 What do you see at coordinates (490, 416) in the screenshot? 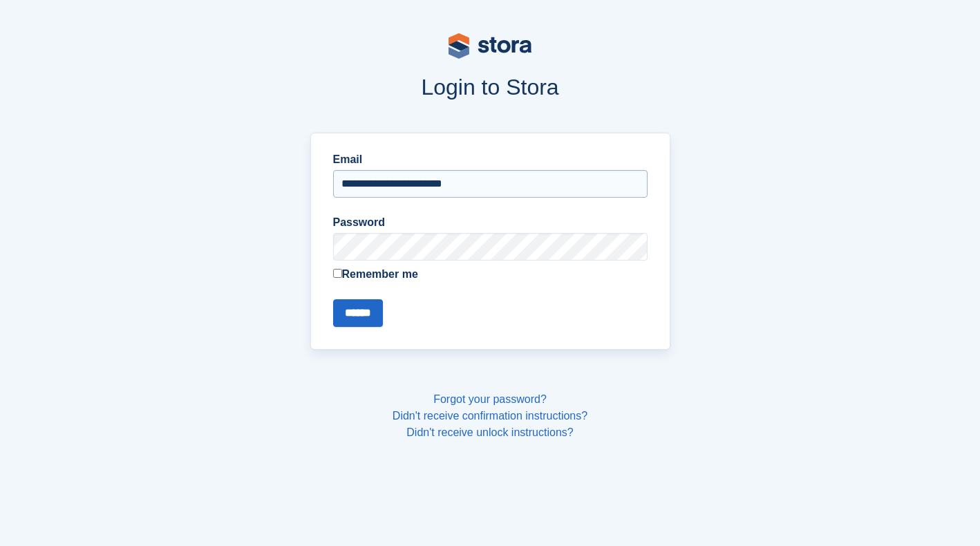
I see `a: Didn't receive confirmation instructions?` at bounding box center [490, 416].